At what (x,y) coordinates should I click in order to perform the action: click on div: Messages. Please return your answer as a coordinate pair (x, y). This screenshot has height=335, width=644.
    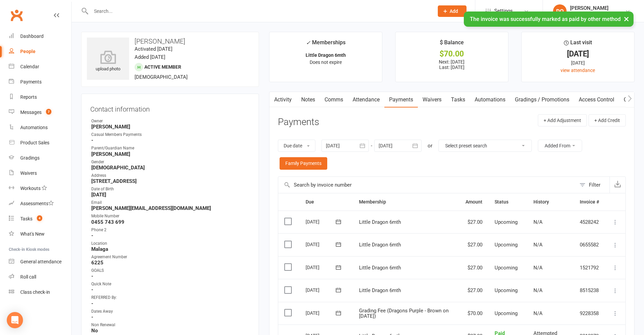
    Looking at the image, I should click on (31, 112).